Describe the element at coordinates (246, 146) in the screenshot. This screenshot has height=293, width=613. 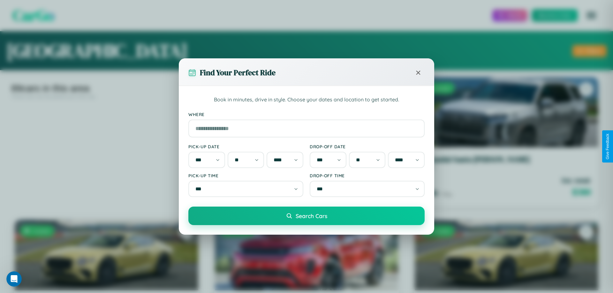
I see `label: Pick-up Date` at that location.